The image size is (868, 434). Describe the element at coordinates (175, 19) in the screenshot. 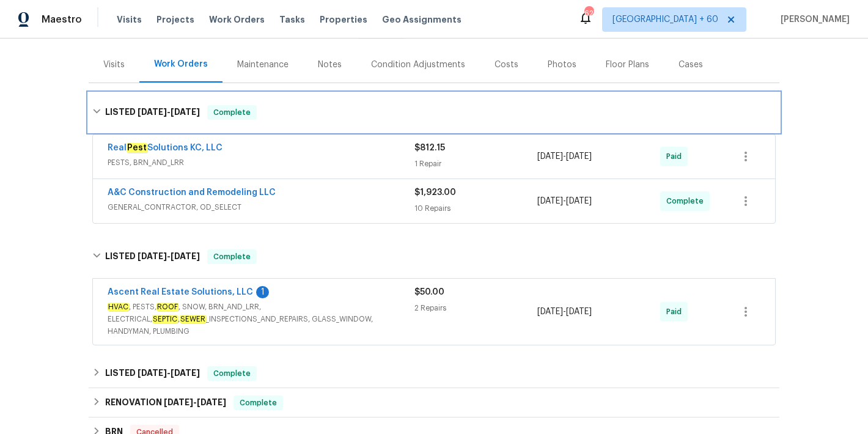

I see `span: Projects` at that location.